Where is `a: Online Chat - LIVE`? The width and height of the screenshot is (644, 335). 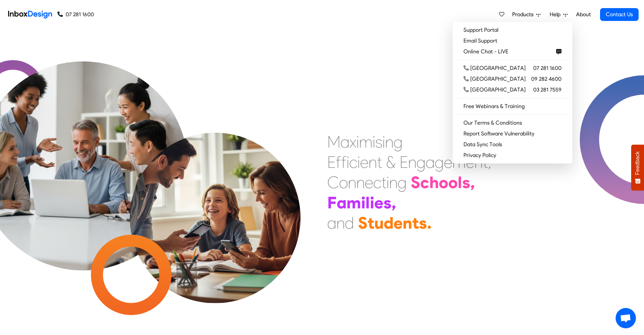
a: Online Chat - LIVE is located at coordinates (512, 52).